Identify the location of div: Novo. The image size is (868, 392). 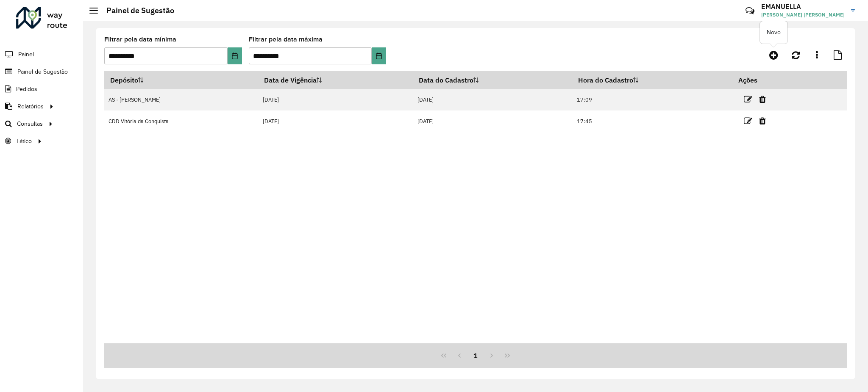
(774, 32).